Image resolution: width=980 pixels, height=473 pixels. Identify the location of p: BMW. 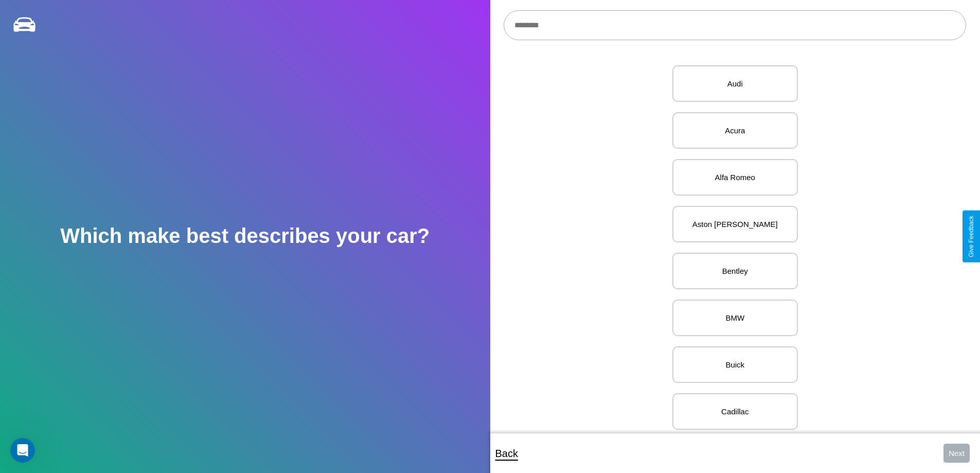
(736, 318).